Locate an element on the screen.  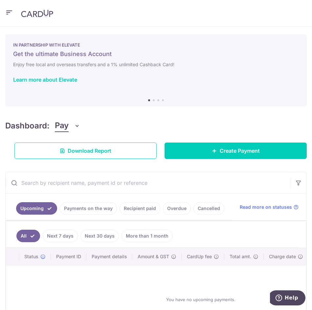
a: Download Report is located at coordinates (85, 151).